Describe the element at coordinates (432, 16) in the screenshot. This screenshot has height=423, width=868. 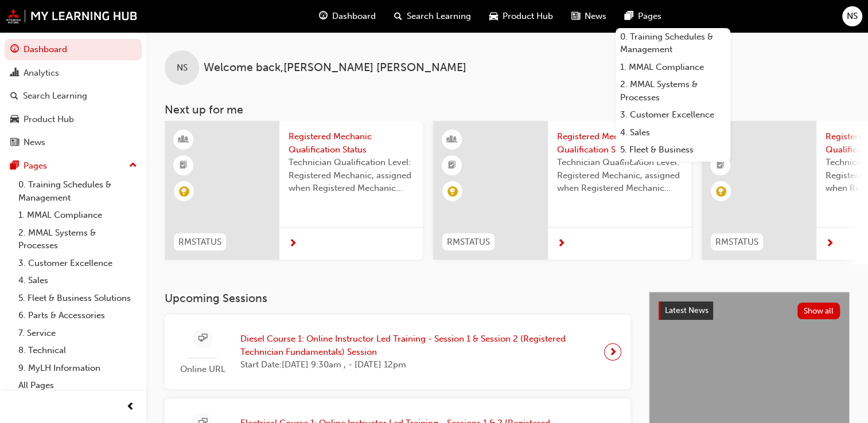
I see `a: search-iconSearch Learning` at that location.